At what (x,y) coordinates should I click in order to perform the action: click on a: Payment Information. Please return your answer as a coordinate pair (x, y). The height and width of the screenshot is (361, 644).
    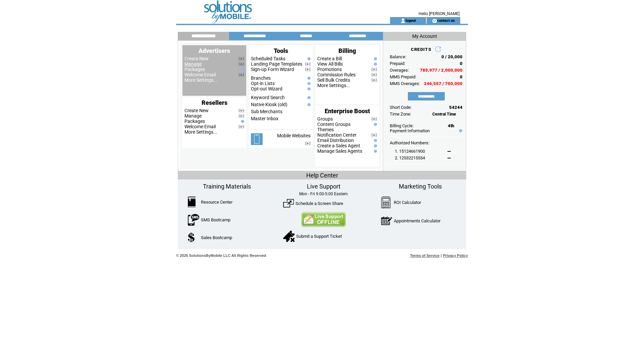
    Looking at the image, I should click on (409, 131).